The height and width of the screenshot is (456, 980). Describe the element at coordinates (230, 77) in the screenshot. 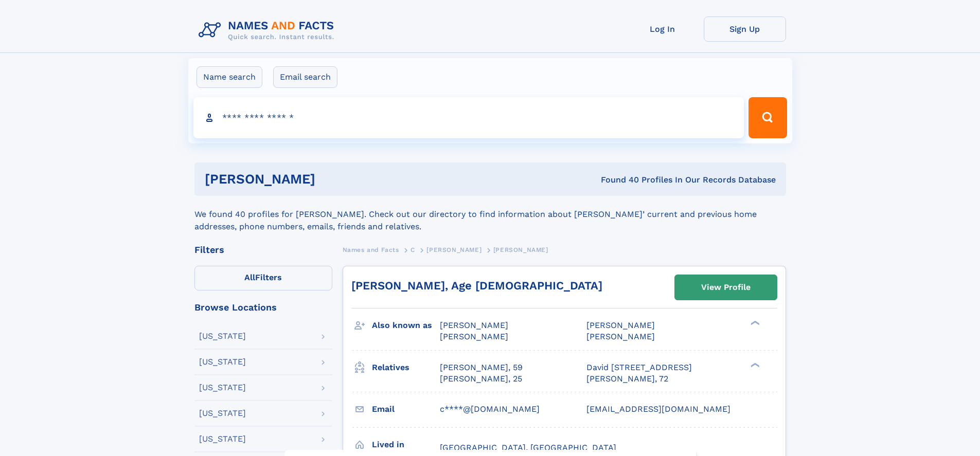

I see `label: Name search` at that location.